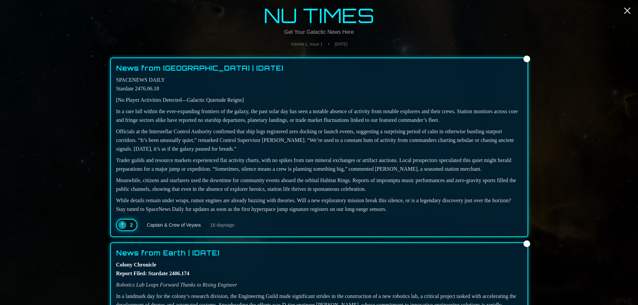 This screenshot has height=305, width=638. What do you see at coordinates (319, 205) in the screenshot?
I see `p: While details remain under wraps, rumor engines are already buzzing with theories. Will a new exp...` at bounding box center [319, 205].